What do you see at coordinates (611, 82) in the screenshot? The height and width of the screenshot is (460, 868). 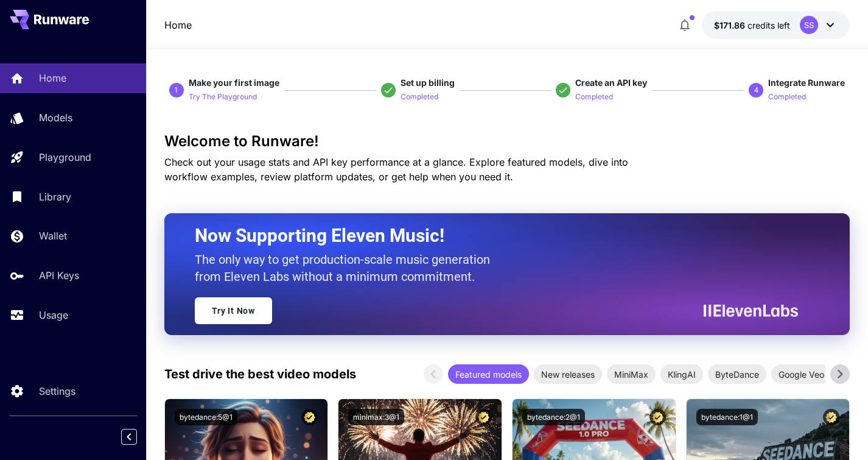 I see `span: Create an API key` at bounding box center [611, 82].